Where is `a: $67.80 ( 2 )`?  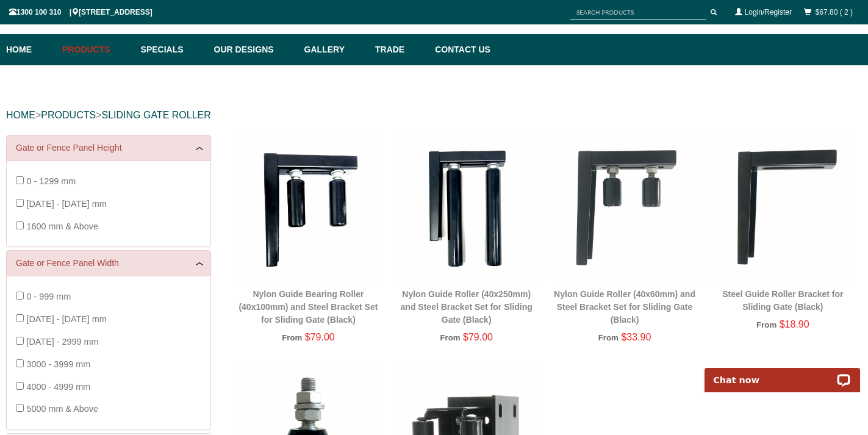 a: $67.80 ( 2 ) is located at coordinates (834, 12).